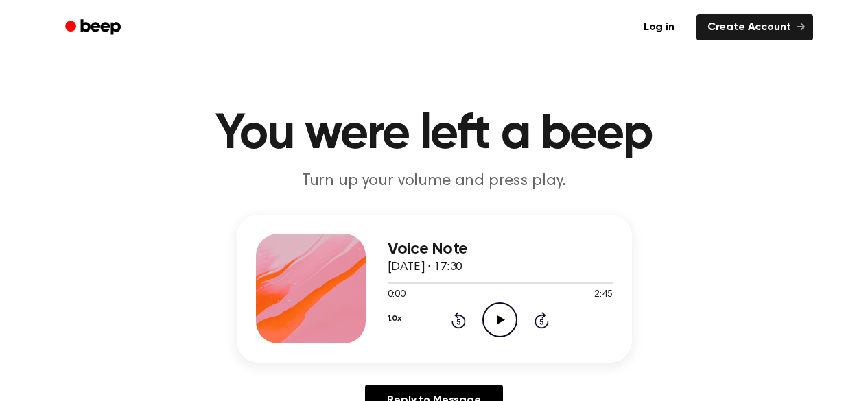  What do you see at coordinates (500, 249) in the screenshot?
I see `h3: Voice Note` at bounding box center [500, 249].